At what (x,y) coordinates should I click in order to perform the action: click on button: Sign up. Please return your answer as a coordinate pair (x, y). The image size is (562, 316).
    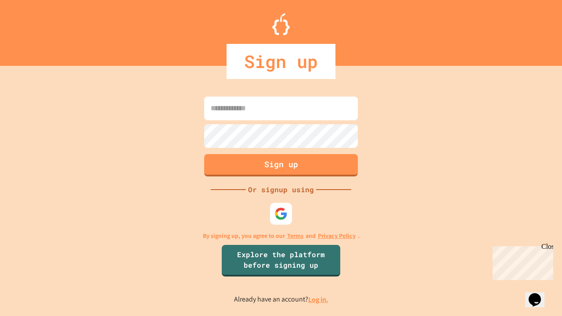
    Looking at the image, I should click on (281, 165).